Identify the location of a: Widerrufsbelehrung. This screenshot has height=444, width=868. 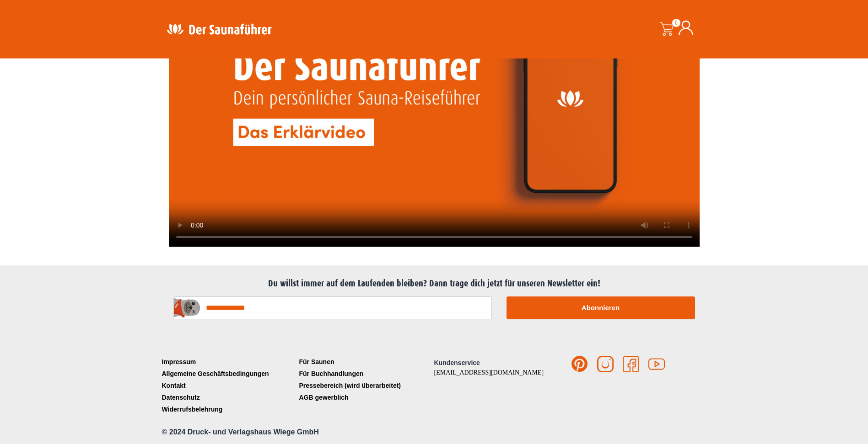
(228, 410).